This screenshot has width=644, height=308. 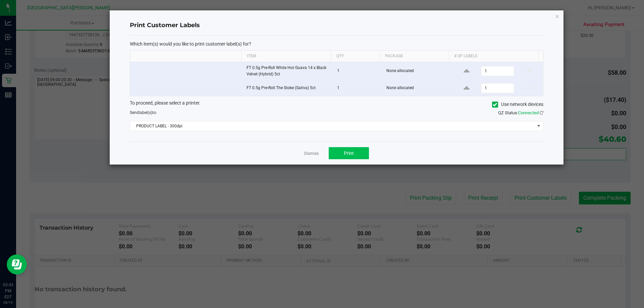 What do you see at coordinates (336, 25) in the screenshot?
I see `h4: Print Customer Labels` at bounding box center [336, 25].